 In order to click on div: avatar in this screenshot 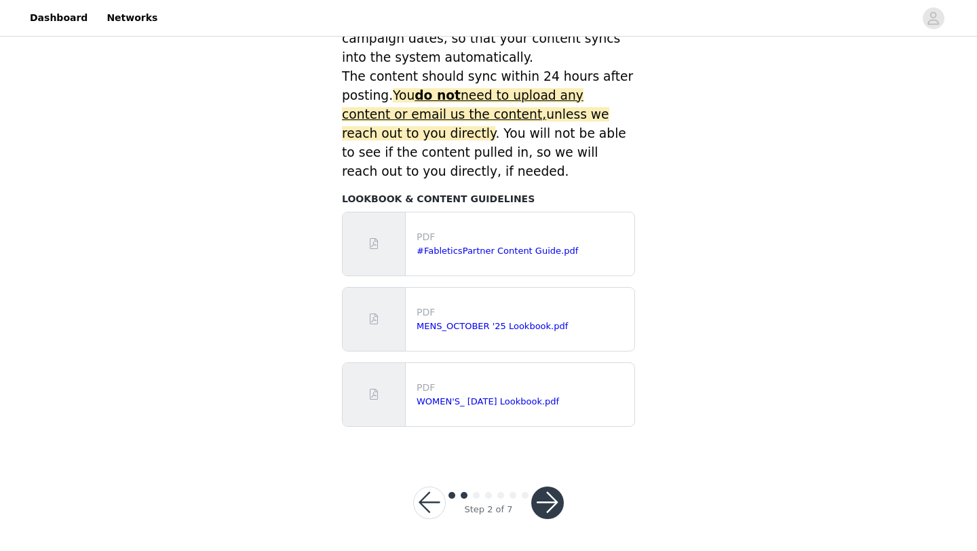, I will do `click(933, 18)`.